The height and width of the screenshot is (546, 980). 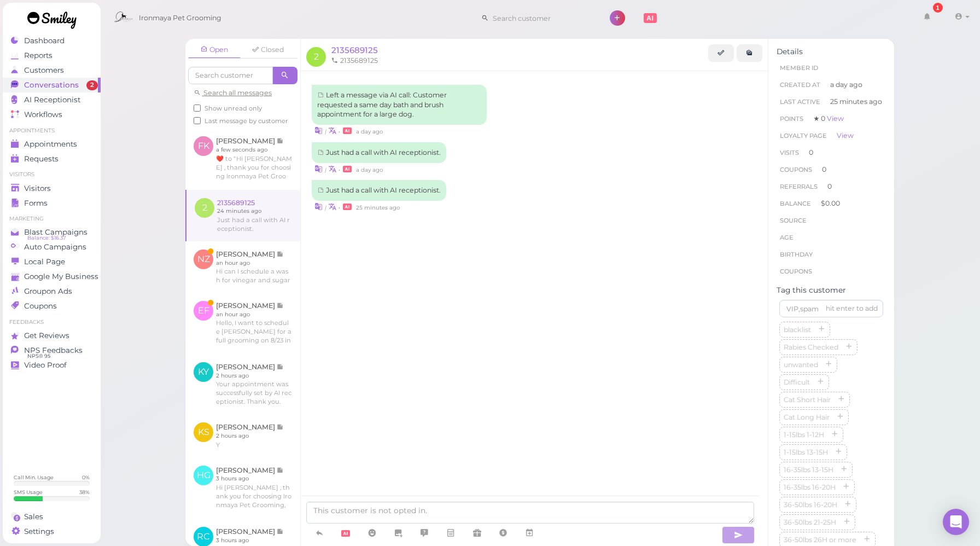 What do you see at coordinates (370, 170) in the screenshot?
I see `span: 08/12/2025 10:01am` at bounding box center [370, 170].